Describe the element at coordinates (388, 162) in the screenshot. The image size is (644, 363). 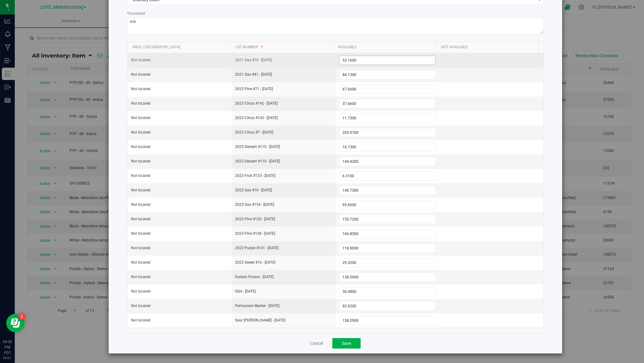
I see `input: 144.4200` at that location.